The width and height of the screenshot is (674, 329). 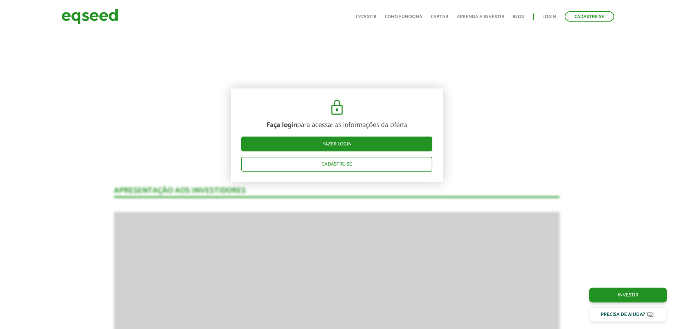 What do you see at coordinates (337, 107) in the screenshot?
I see `img: cadeado.svg` at bounding box center [337, 107].